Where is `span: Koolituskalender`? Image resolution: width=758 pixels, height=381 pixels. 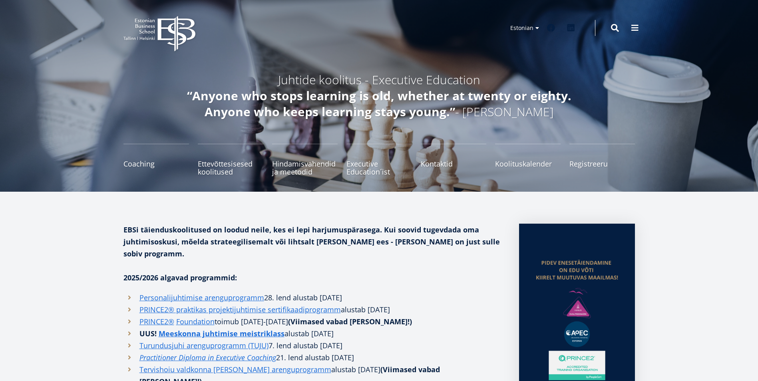
span: Koolituskalender is located at coordinates (528, 164).